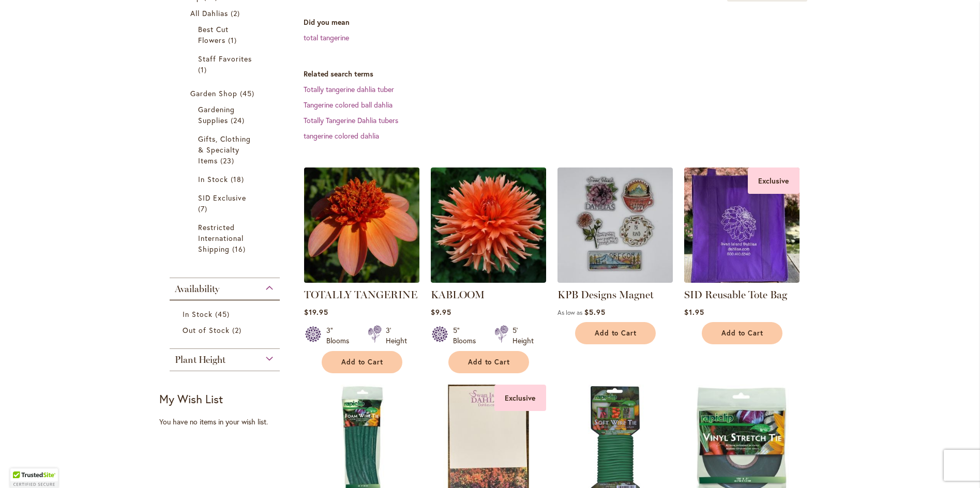 This screenshot has width=980, height=488. Describe the element at coordinates (348, 104) in the screenshot. I see `a: Tangerine colored ball dahlia` at that location.